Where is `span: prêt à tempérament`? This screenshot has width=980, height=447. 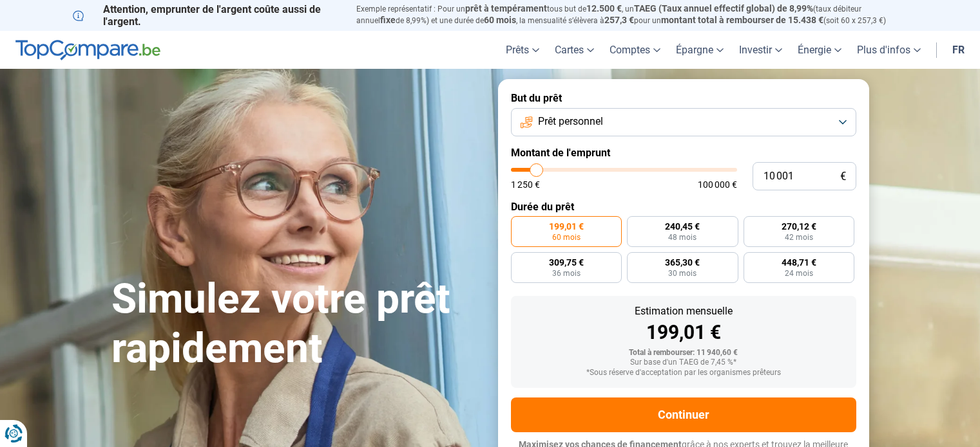
span: prêt à tempérament is located at coordinates (506, 9).